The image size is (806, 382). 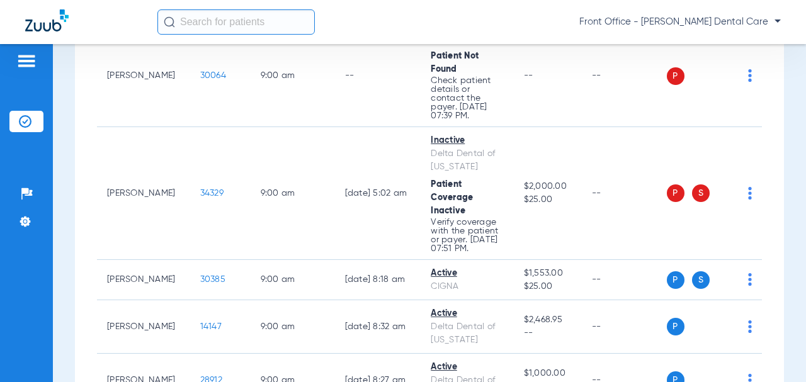 What do you see at coordinates (548, 186) in the screenshot?
I see `span: $2,000.00` at bounding box center [548, 186].